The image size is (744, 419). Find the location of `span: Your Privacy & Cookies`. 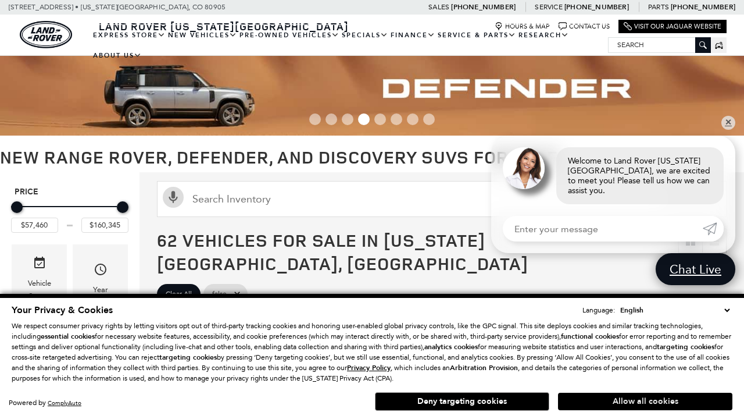

span: Your Privacy & Cookies is located at coordinates (62, 310).